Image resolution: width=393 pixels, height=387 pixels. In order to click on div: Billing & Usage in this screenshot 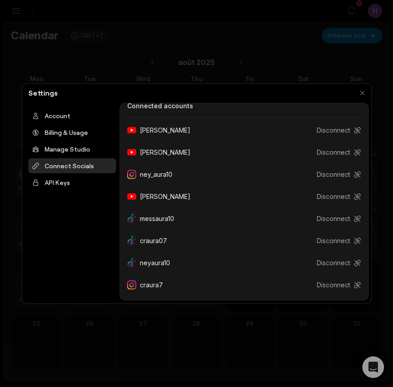, I will do `click(72, 132)`.